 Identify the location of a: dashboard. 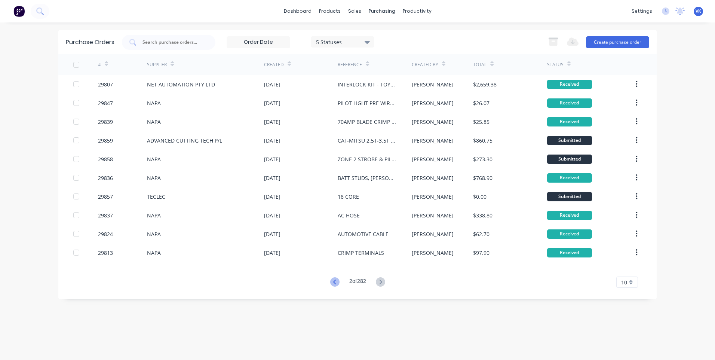
(298, 11).